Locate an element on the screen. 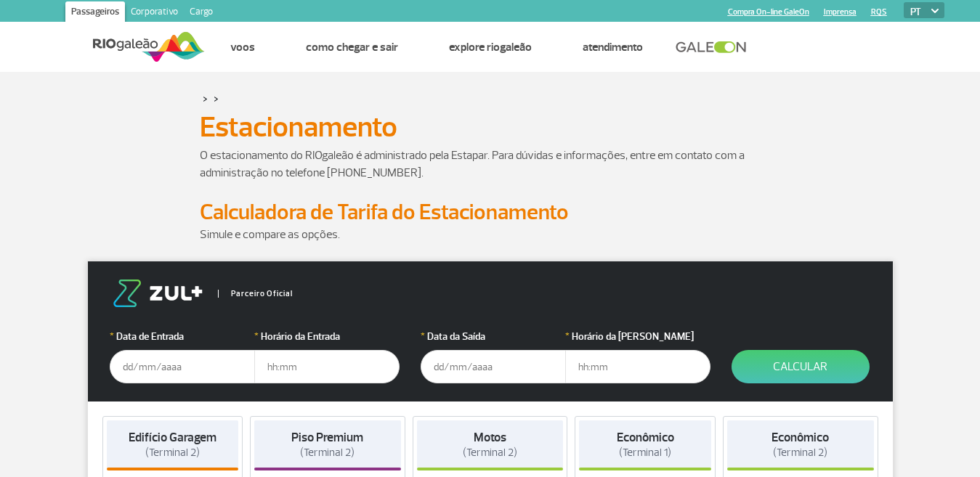  a: Compra On-line GaleOn is located at coordinates (768, 12).